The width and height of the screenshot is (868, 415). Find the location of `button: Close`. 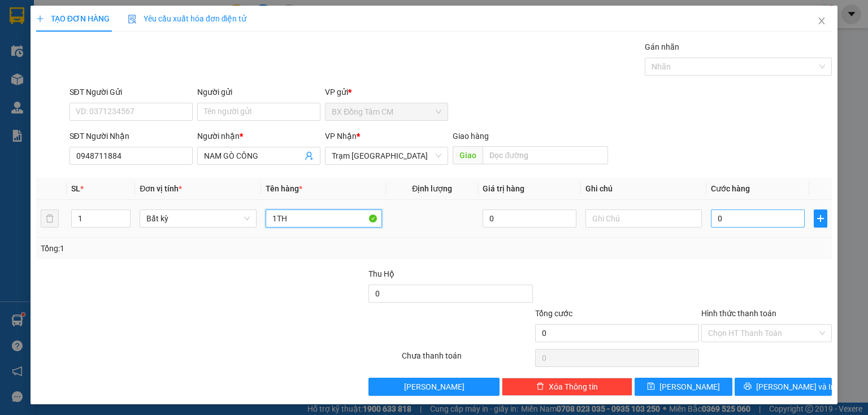

button: Close is located at coordinates (821, 21).